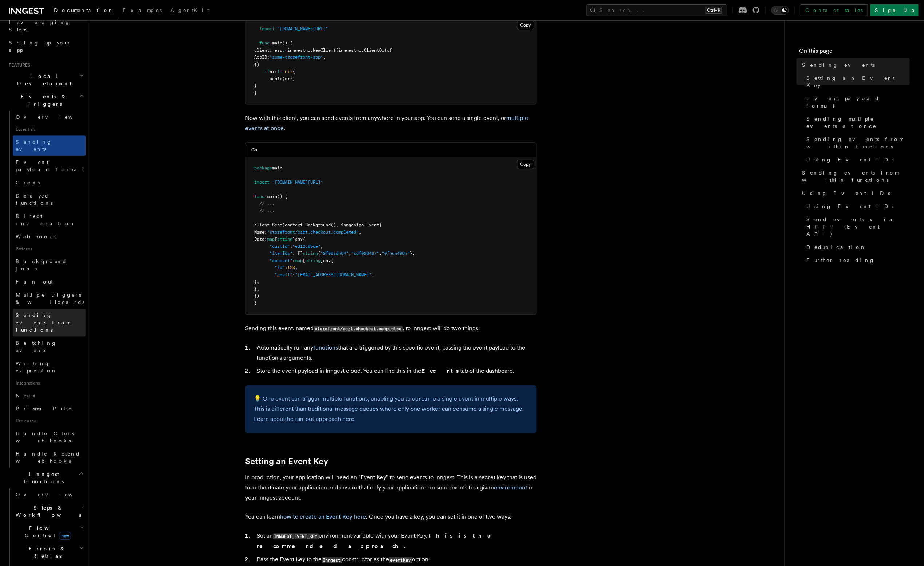  I want to click on span: Sending events from within functions, so click(857, 143).